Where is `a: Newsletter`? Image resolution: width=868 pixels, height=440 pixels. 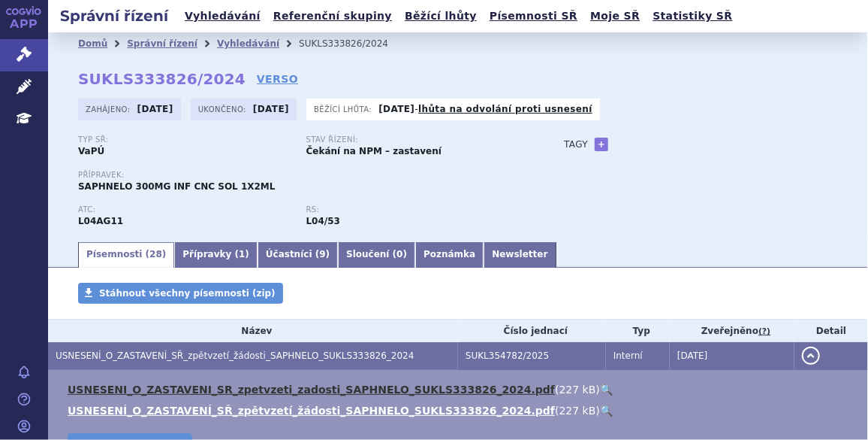 a: Newsletter is located at coordinates (520, 255).